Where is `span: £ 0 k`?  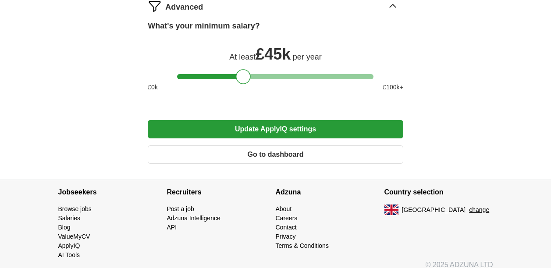 span: £ 0 k is located at coordinates (152, 87).